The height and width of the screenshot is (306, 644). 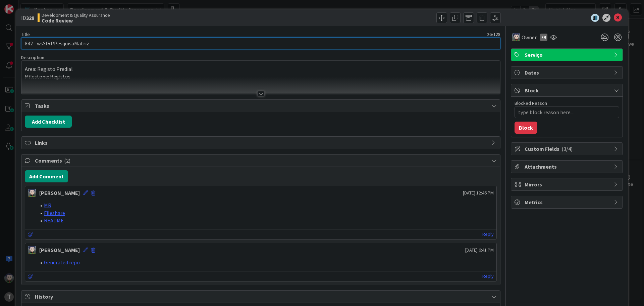 What do you see at coordinates (76, 21) in the screenshot?
I see `b: Code Review` at bounding box center [76, 21].